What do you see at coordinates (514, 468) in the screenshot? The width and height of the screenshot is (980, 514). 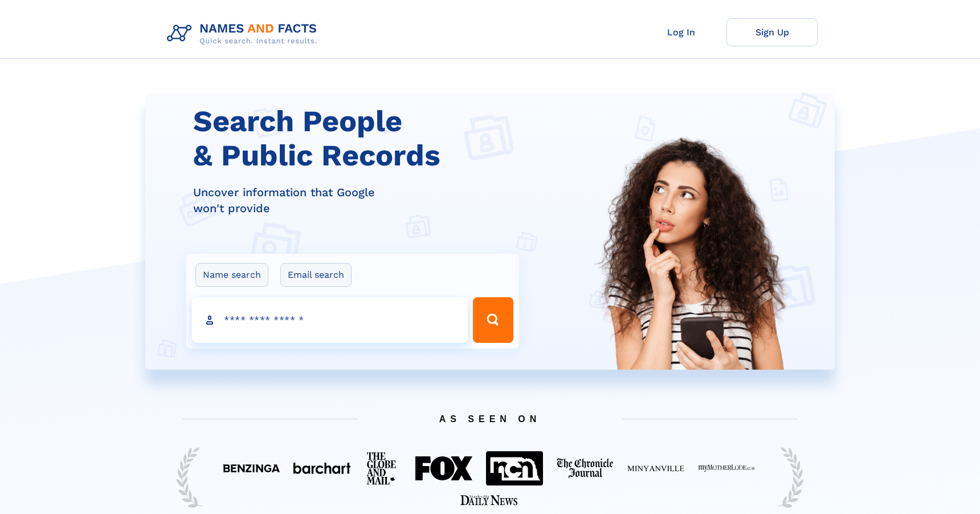 I see `img: Featured on NCN` at bounding box center [514, 468].